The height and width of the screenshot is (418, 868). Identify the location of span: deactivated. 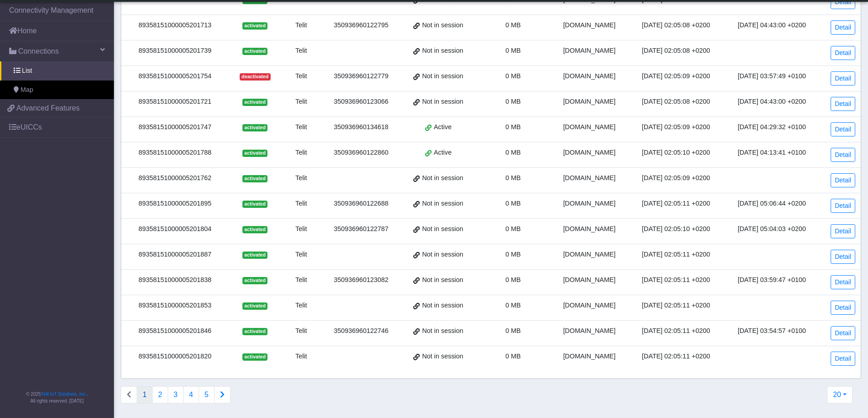
(255, 77).